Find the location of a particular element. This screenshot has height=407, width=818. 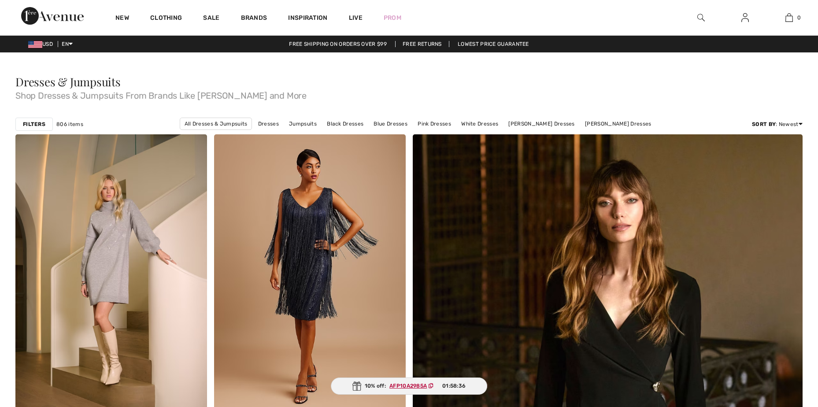

span: USD is located at coordinates (42, 44).